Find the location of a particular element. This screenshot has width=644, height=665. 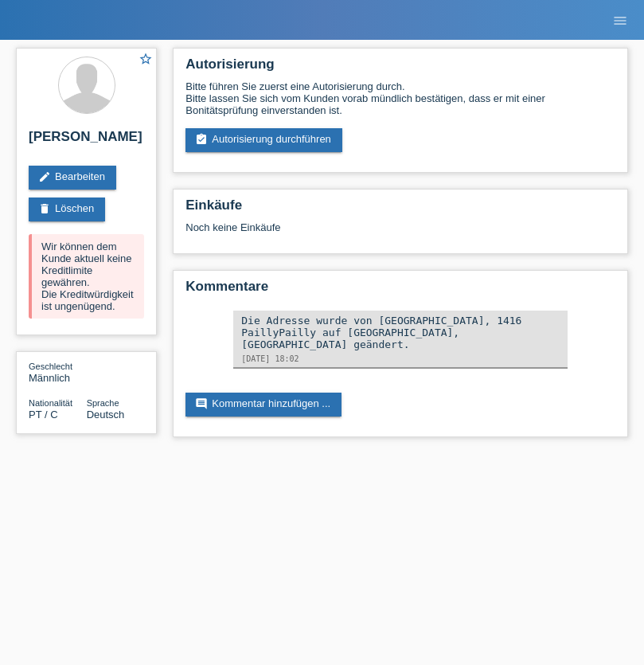

a: star_border is located at coordinates (145, 60).